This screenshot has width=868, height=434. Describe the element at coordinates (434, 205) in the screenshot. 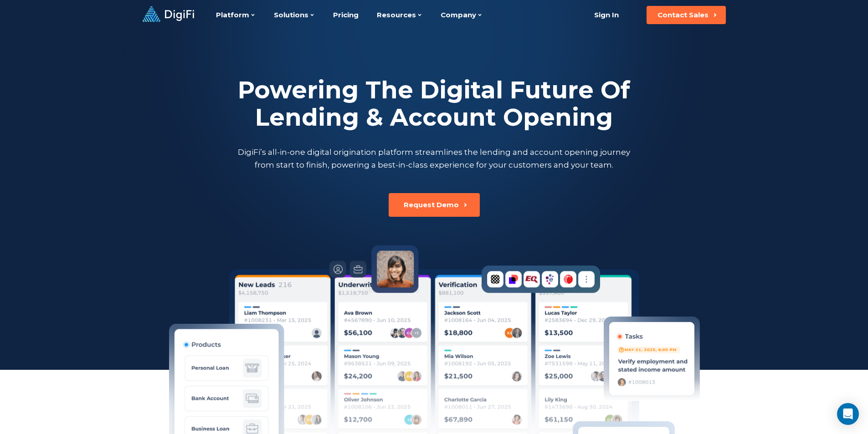

I see `a: Request Demo` at that location.